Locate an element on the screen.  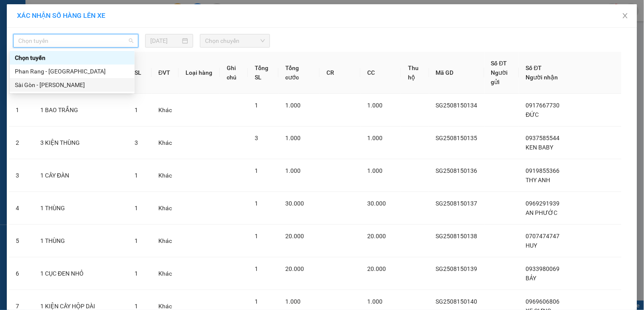
th: STT is located at coordinates (21, 73).